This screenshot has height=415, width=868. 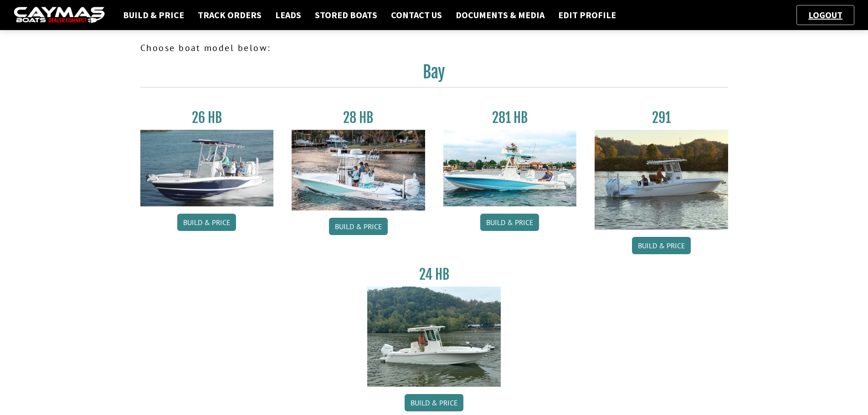 What do you see at coordinates (358, 118) in the screenshot?
I see `h3: 28 HB` at bounding box center [358, 118].